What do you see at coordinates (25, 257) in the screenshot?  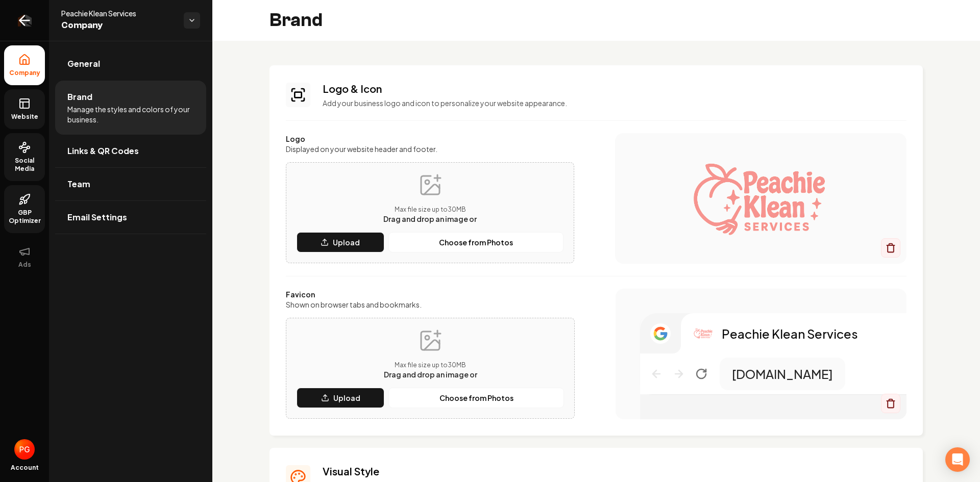 I see `button: Ads` at bounding box center [25, 257].